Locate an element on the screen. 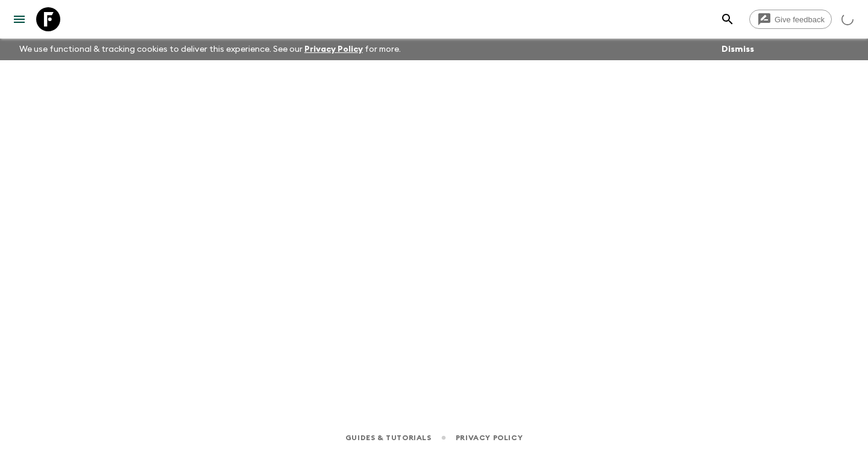  a: Guides & Tutorials is located at coordinates (388, 438).